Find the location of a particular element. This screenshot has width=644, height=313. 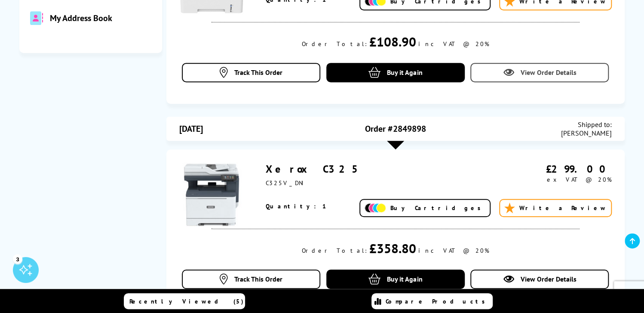

div: £108.90 is located at coordinates (392, 41).